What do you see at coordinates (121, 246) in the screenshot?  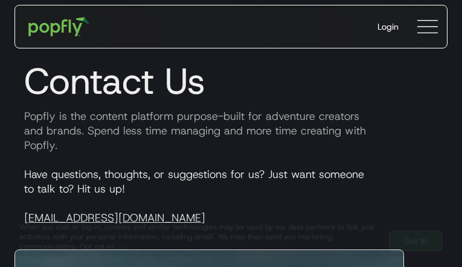 I see `a: here` at bounding box center [121, 246].